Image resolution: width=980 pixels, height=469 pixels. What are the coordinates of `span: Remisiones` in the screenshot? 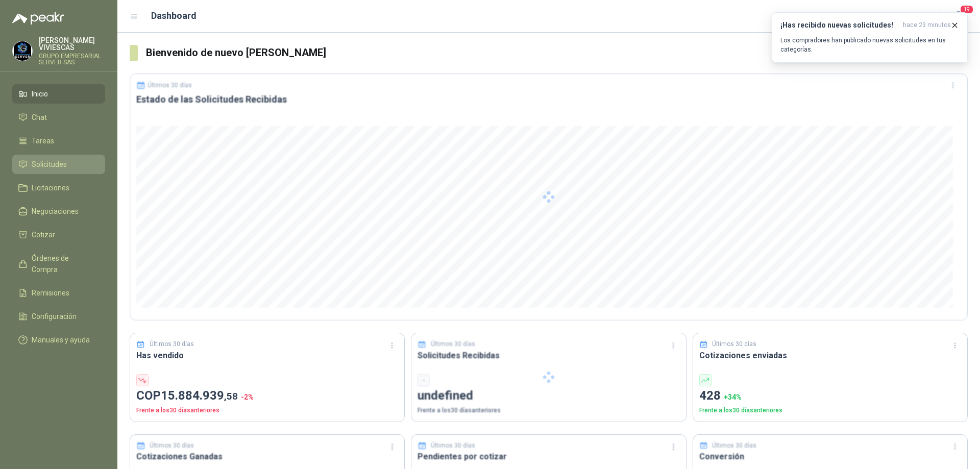 It's located at (51, 293).